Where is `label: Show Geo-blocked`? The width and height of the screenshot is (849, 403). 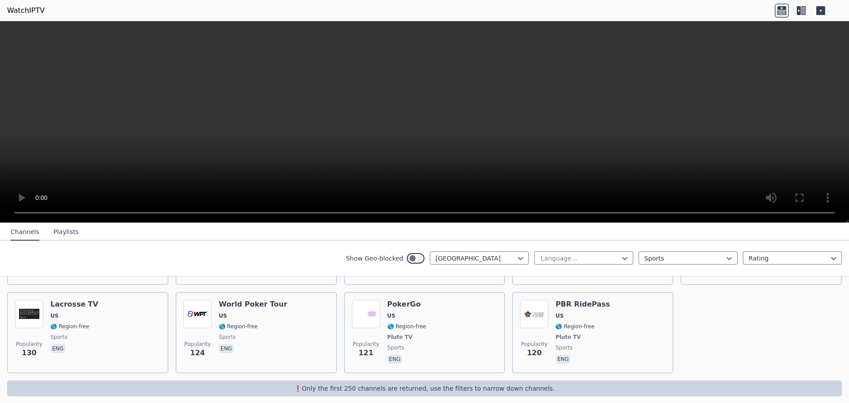
label: Show Geo-blocked is located at coordinates (374, 258).